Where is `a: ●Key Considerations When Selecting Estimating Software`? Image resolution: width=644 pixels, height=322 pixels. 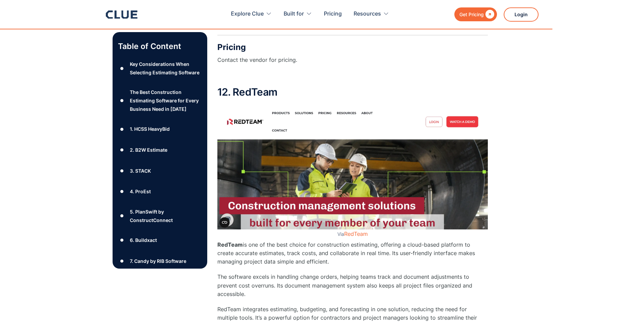
a: ●Key Considerations When Selecting Estimating Software is located at coordinates (160, 68).